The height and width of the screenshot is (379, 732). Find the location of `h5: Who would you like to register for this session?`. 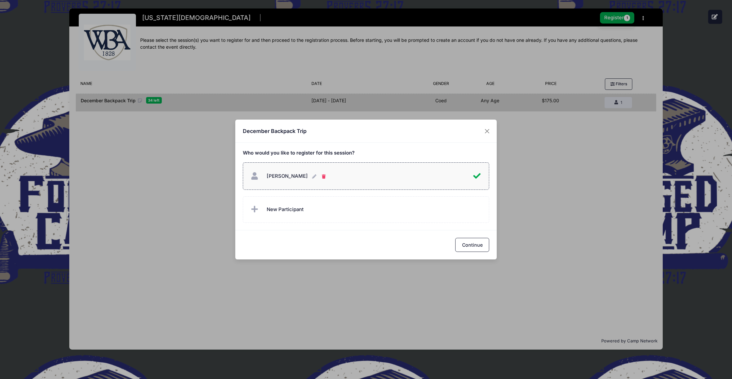

h5: Who would you like to register for this session? is located at coordinates (366, 153).